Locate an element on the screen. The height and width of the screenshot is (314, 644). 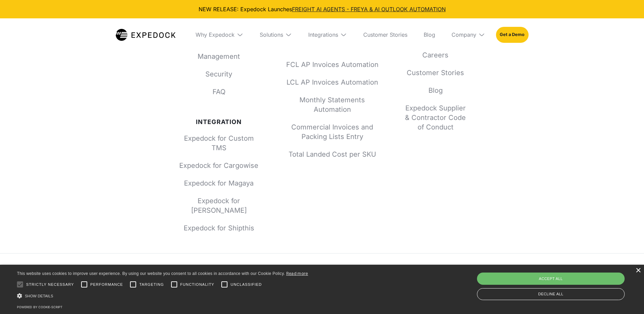
a: Expedock for Shipthis is located at coordinates (219, 228).